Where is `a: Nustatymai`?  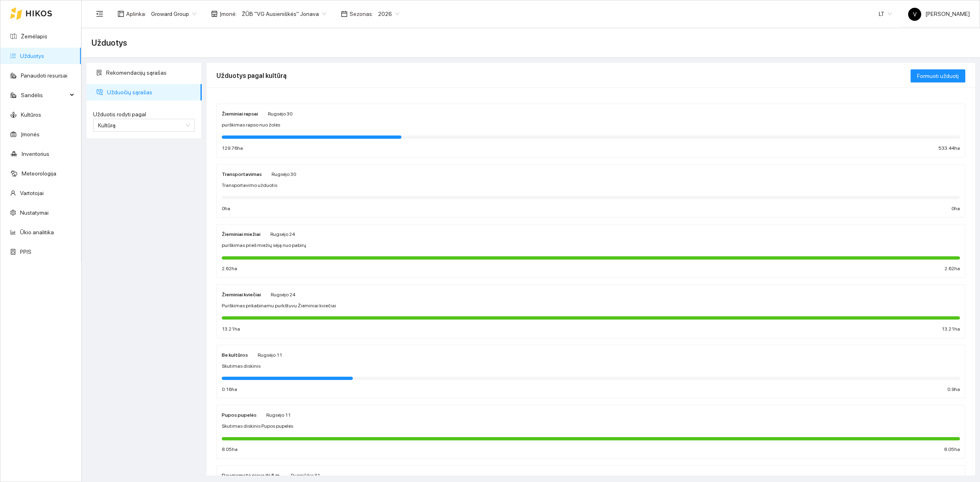 a: Nustatymai is located at coordinates (35, 213).